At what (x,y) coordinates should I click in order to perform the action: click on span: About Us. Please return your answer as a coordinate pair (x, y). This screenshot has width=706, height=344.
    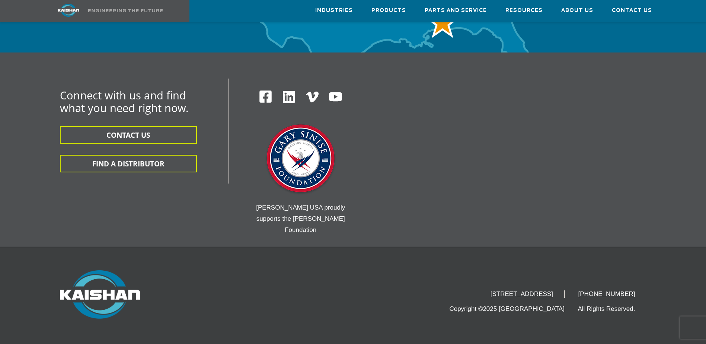
    Looking at the image, I should click on (577, 10).